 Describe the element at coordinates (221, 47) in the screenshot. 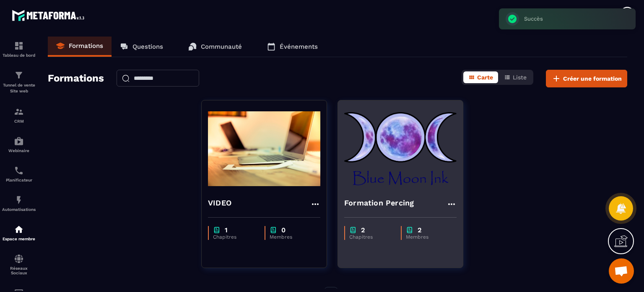

I see `p: Communauté` at that location.